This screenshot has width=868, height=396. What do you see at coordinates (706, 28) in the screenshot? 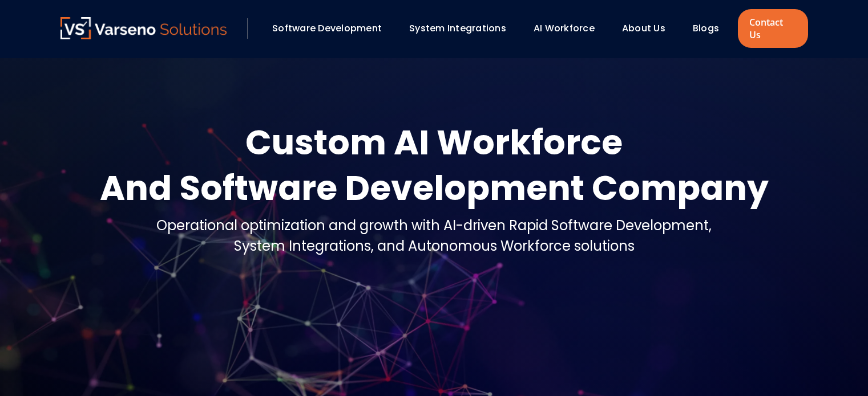
I see `a: Blogs` at bounding box center [706, 28].